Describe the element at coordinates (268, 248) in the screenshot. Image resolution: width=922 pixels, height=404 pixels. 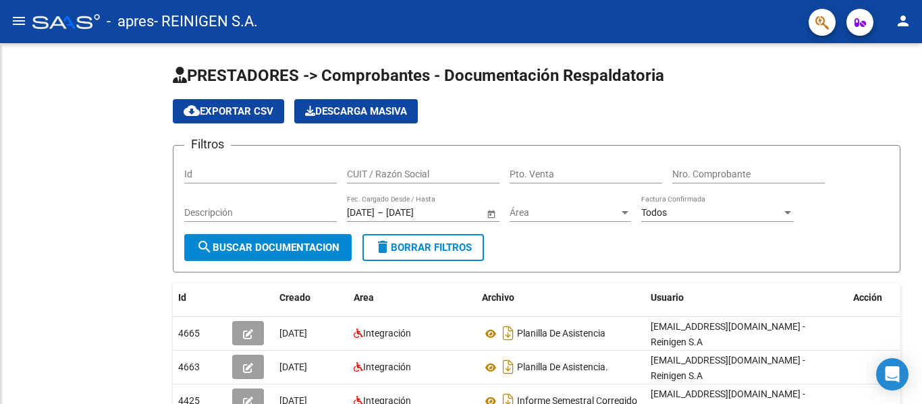
I see `button: Buscar Documentacion` at that location.